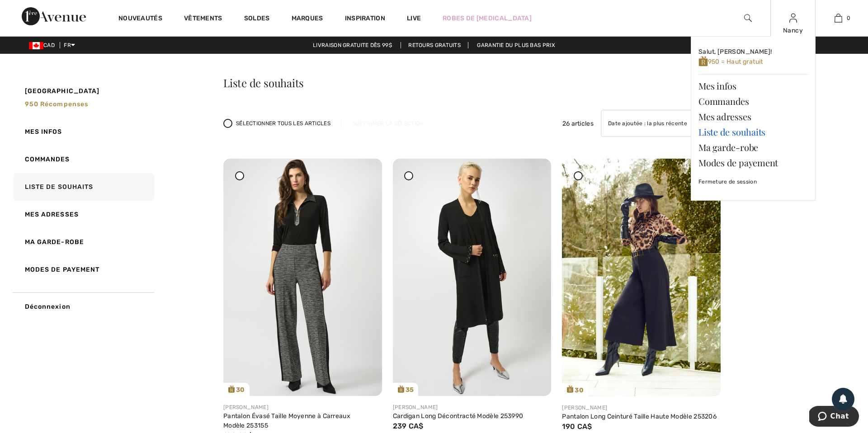 The image size is (868, 433). Describe the element at coordinates (69, 45) in the screenshot. I see `span: FR` at that location.